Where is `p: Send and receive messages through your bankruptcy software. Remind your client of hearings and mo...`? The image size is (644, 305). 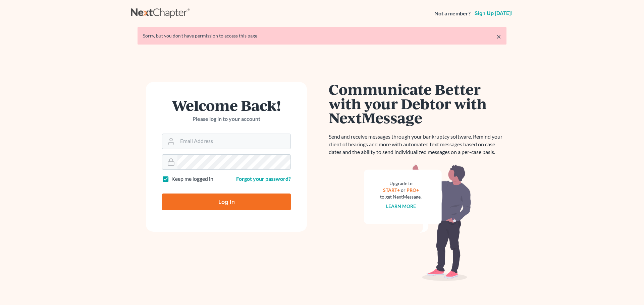
p: Send and receive messages through your bankruptcy software. Remind your client of hearings and mo... is located at coordinates (418, 144).